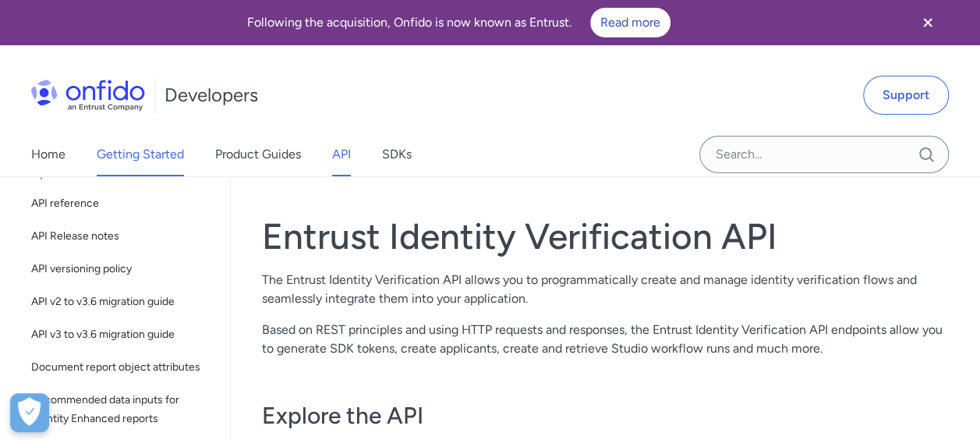  Describe the element at coordinates (121, 302) in the screenshot. I see `span: API v2 to v3.6 migration guide` at that location.